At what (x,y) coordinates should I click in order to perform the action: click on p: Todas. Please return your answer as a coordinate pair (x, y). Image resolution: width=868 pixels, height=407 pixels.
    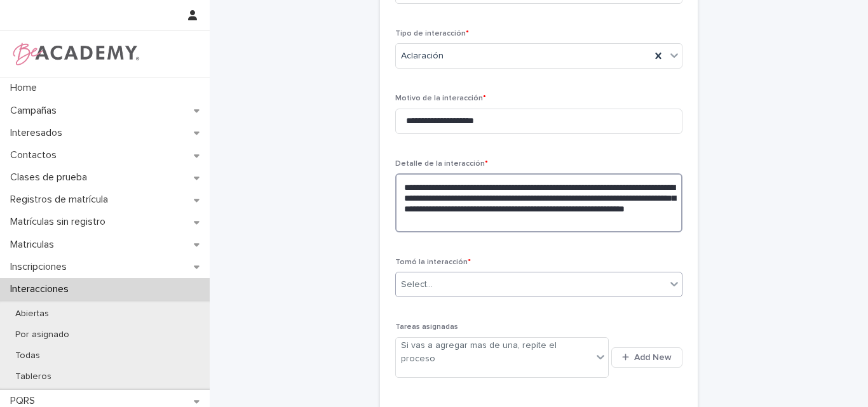
    Looking at the image, I should click on (27, 356).